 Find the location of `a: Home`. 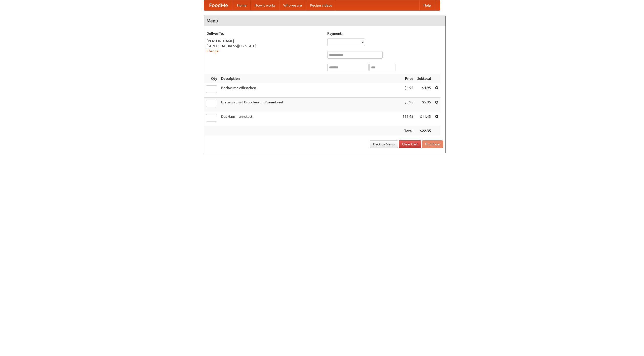

a: Home is located at coordinates (242, 5).